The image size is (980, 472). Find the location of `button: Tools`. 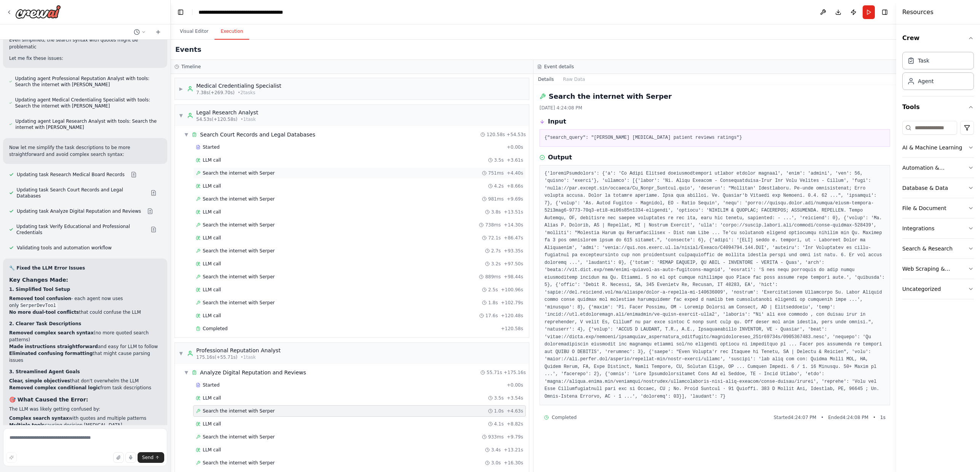

button: Tools is located at coordinates (939, 107).